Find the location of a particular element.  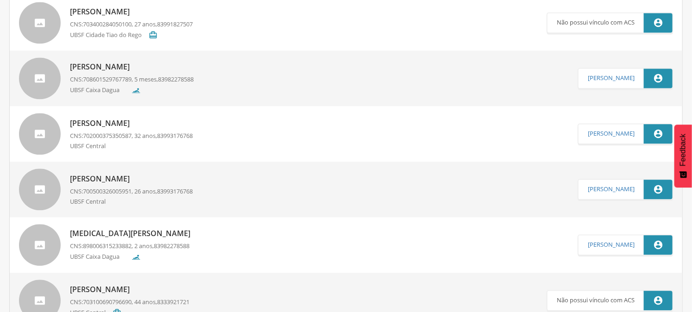

p: CNS: , 44 anos, is located at coordinates (130, 302).